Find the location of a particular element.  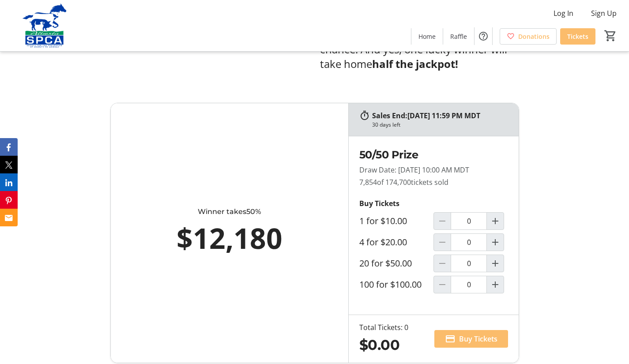

a: Home is located at coordinates (427, 36).